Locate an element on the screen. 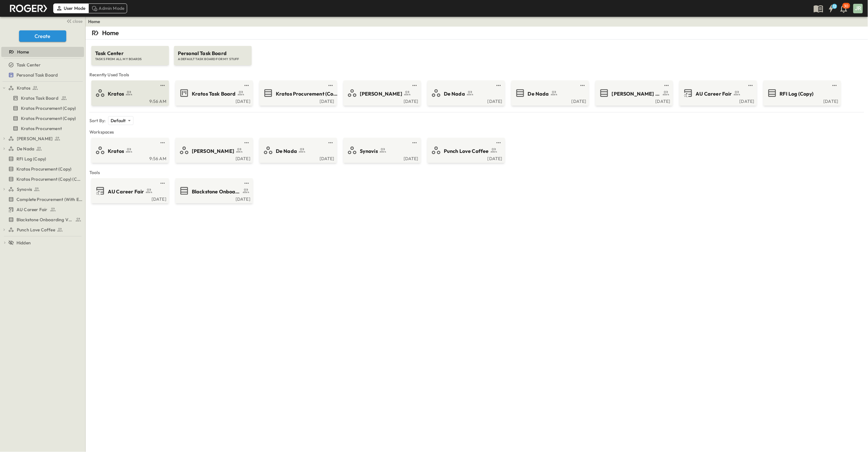  div: Kratos Procurement (Copy) (Copy)test is located at coordinates (42, 179).